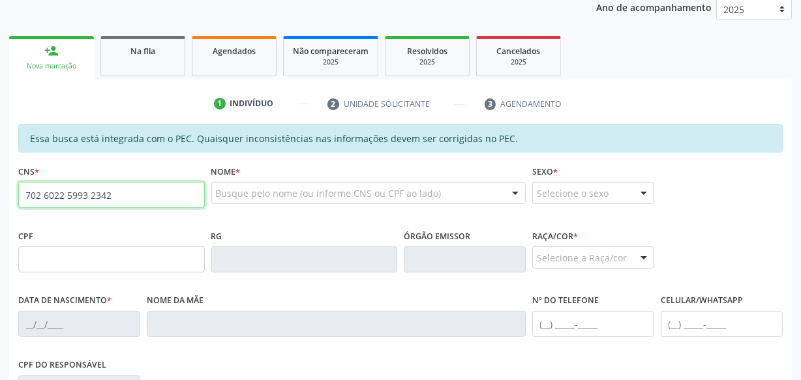 Image resolution: width=801 pixels, height=380 pixels. Describe the element at coordinates (519, 51) in the screenshot. I see `span: Cancelados` at that location.